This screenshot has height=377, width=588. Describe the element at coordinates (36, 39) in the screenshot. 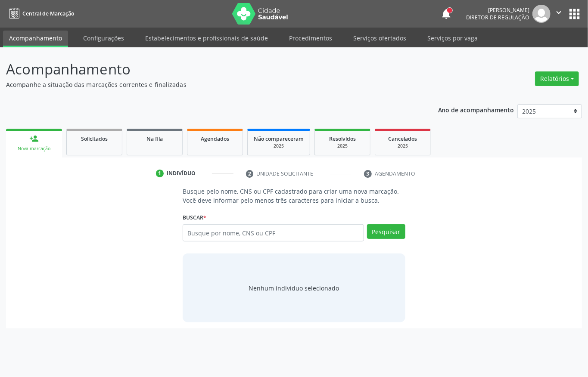

I see `a: Acompanhamento` at that location.